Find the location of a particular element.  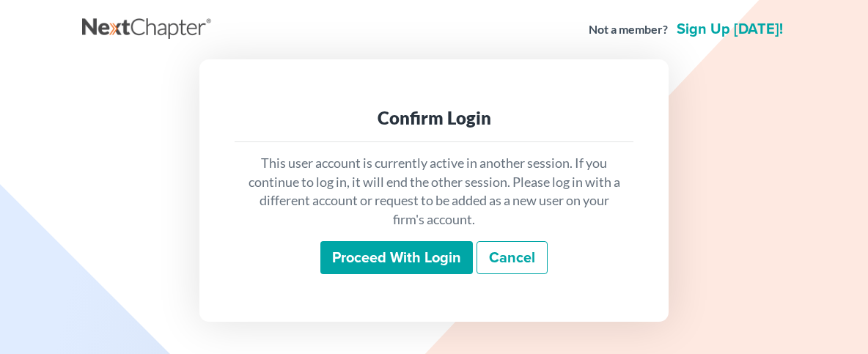

p: This user account is currently active in another session. If you continue to log in, it will end ... is located at coordinates (434, 191).